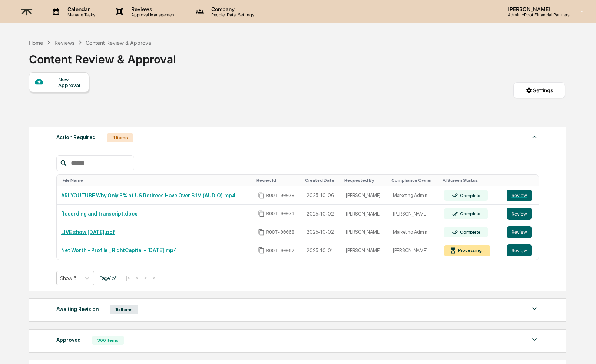 This screenshot has height=364, width=596. I want to click on span: ROOT-00068, so click(280, 232).